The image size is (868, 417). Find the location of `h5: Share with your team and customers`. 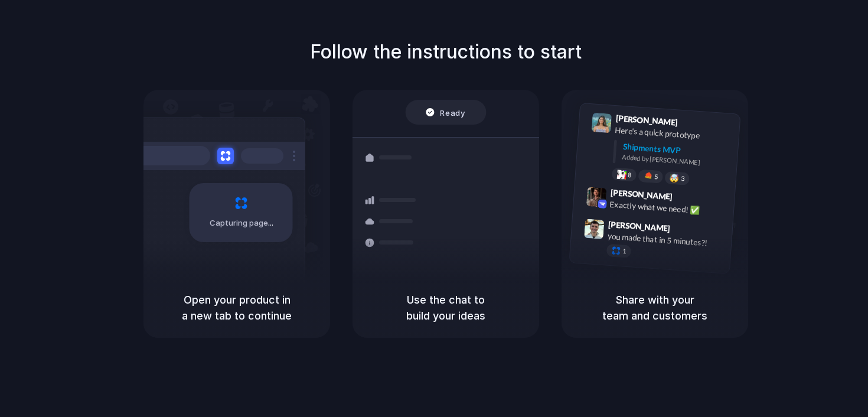

h5: Share with your team and customers is located at coordinates (655, 308).